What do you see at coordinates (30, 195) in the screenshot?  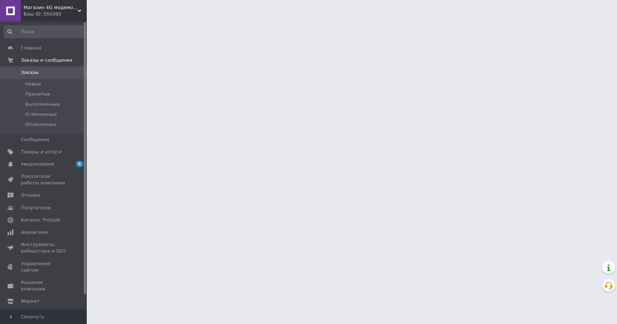 I see `span: Отзывы` at bounding box center [30, 195].